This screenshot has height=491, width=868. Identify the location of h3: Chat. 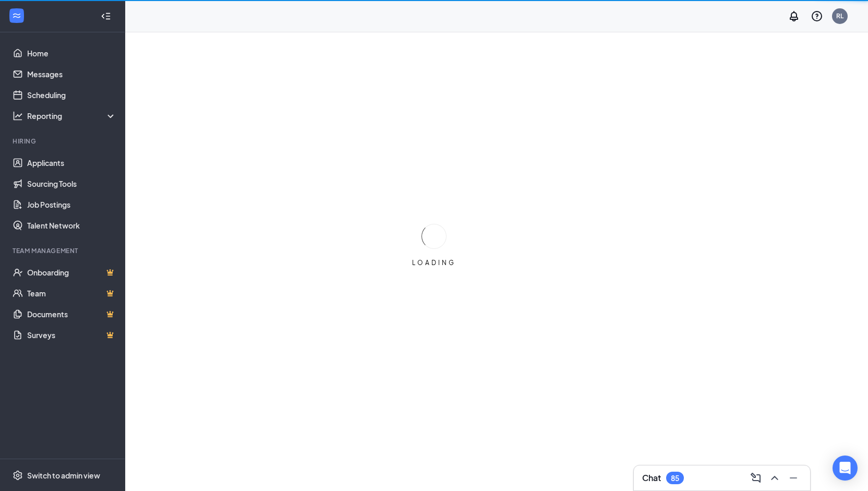
(652, 477).